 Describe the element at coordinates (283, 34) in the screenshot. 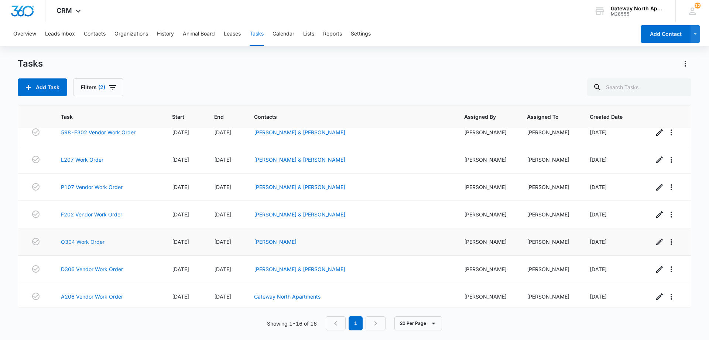

I see `button: Calendar` at that location.